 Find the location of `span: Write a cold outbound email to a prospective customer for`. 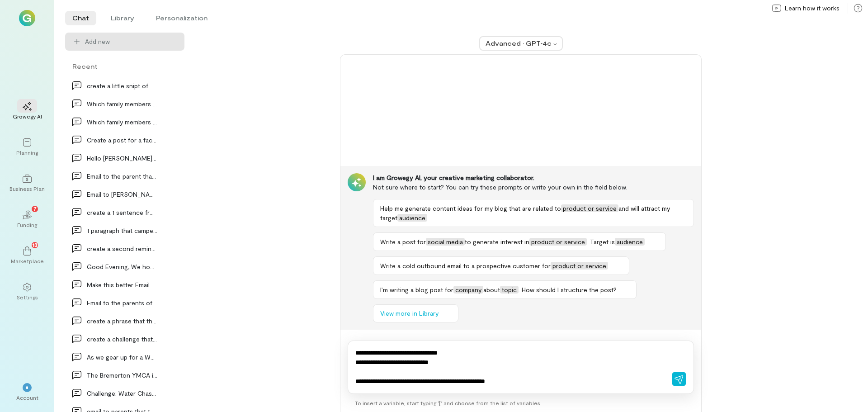

span: Write a cold outbound email to a prospective customer for is located at coordinates (465, 265).